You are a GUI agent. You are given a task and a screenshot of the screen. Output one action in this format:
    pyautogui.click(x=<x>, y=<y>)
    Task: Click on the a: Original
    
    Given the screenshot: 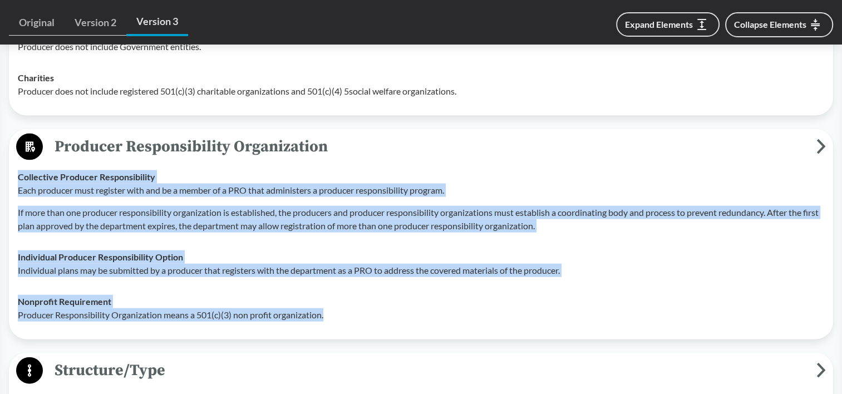 What is the action you would take?
    pyautogui.click(x=37, y=23)
    